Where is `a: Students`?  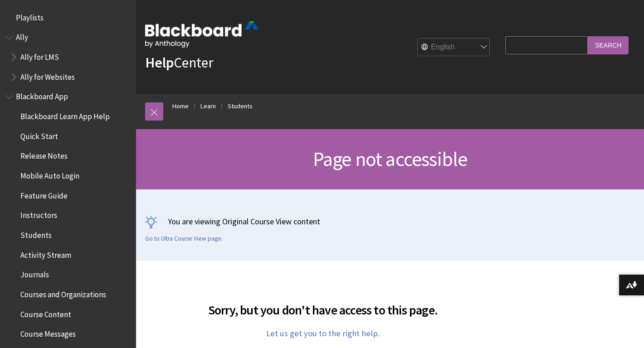
a: Students is located at coordinates (240, 106).